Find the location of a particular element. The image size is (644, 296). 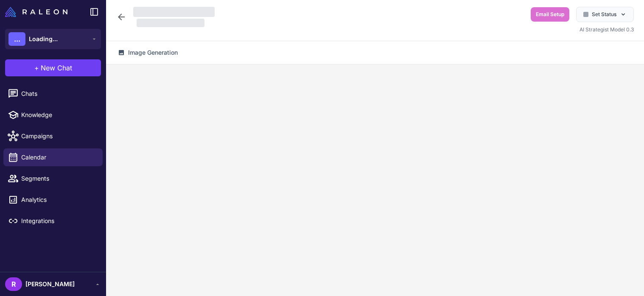

span: Segments is located at coordinates (58, 178).